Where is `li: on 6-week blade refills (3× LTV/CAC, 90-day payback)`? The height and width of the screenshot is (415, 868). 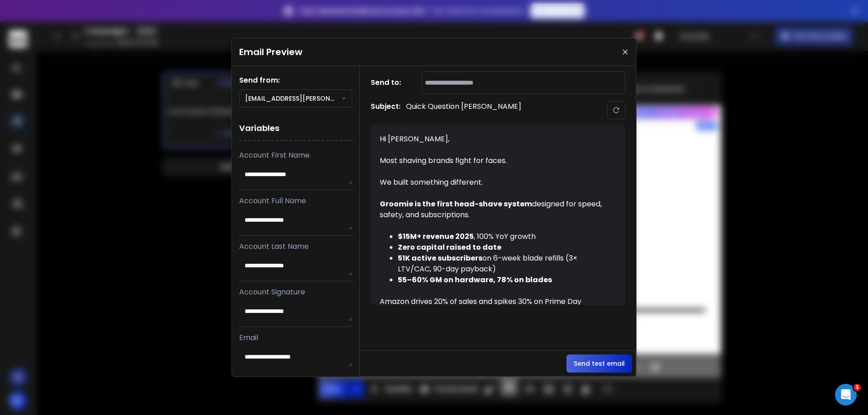 li: on 6-week blade refills (3× LTV/CAC, 90-day payback) is located at coordinates (502, 264).